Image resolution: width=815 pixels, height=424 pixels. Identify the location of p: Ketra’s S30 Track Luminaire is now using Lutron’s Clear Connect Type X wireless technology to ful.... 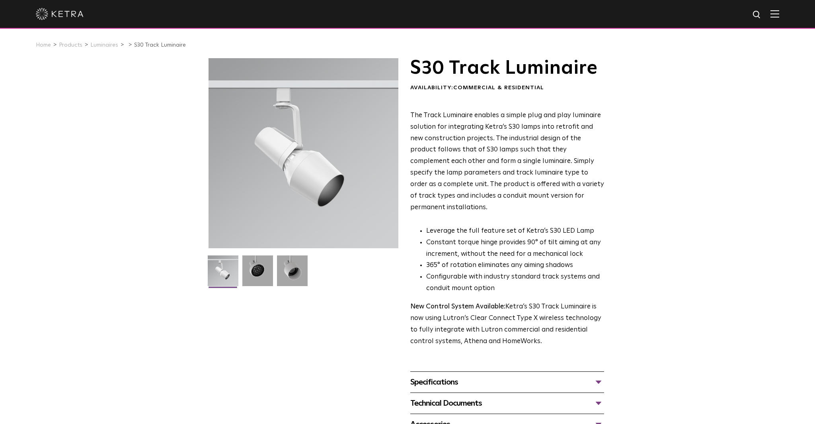
(507, 324).